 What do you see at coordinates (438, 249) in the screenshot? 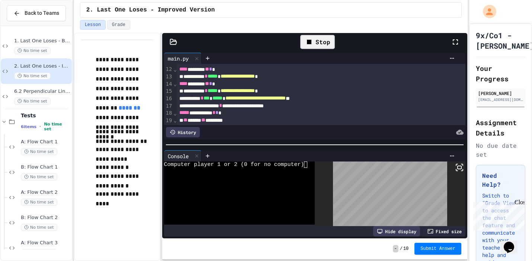
I see `button: Submit Answer` at bounding box center [438, 249].